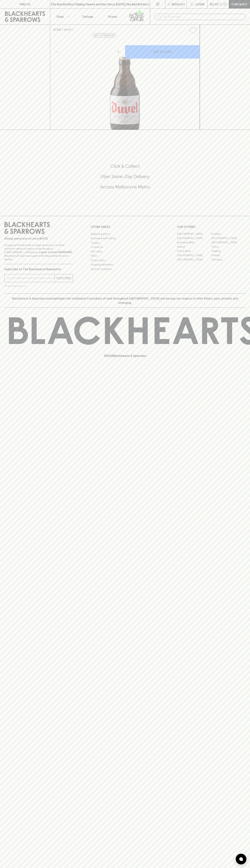 This screenshot has height=868, width=250. Describe the element at coordinates (194, 251) in the screenshot. I see `a: Fitzroy North` at that location.